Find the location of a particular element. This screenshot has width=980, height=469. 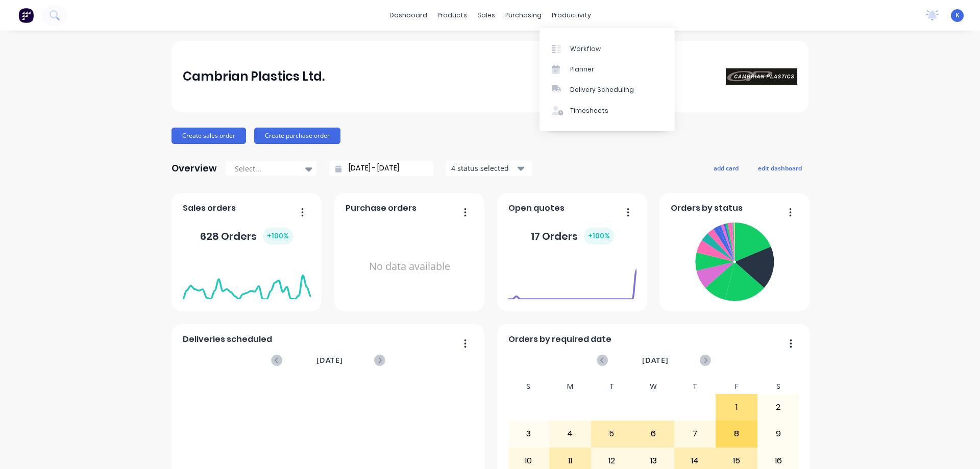

div: 7 is located at coordinates (696, 434).